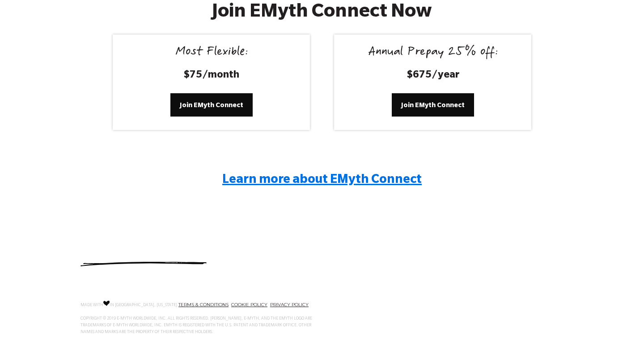 This screenshot has height=364, width=644. I want to click on div: Annual Prepay 25% off:, so click(433, 53).